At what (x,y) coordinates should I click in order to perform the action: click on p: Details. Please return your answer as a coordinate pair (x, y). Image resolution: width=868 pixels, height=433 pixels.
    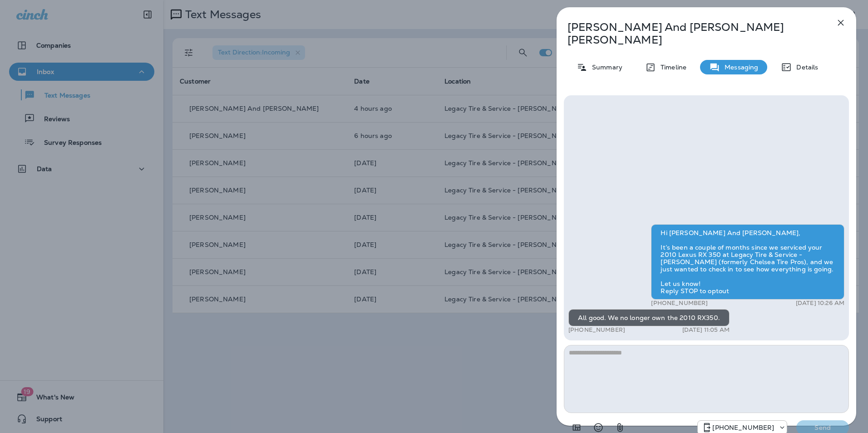
    Looking at the image, I should click on (805, 67).